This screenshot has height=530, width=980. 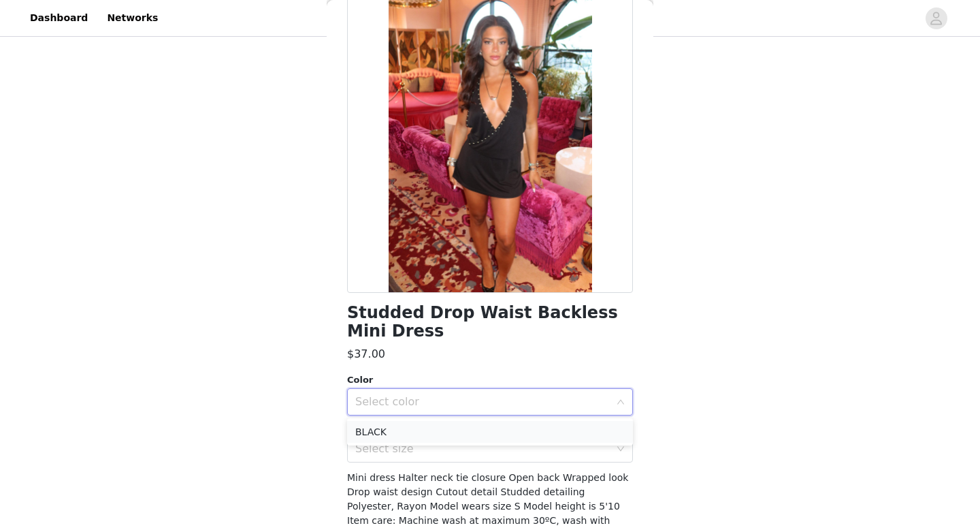 What do you see at coordinates (58, 18) in the screenshot?
I see `a: Dashboard` at bounding box center [58, 18].